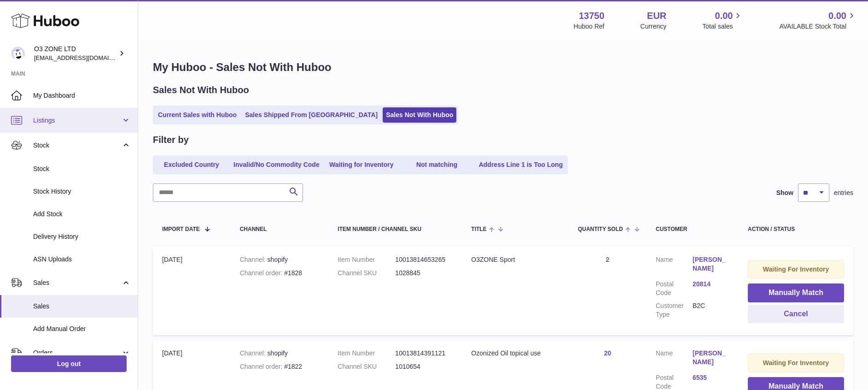 Image resolution: width=868 pixels, height=390 pixels. What do you see at coordinates (796, 229) in the screenshot?
I see `div: Action / Status` at bounding box center [796, 229].